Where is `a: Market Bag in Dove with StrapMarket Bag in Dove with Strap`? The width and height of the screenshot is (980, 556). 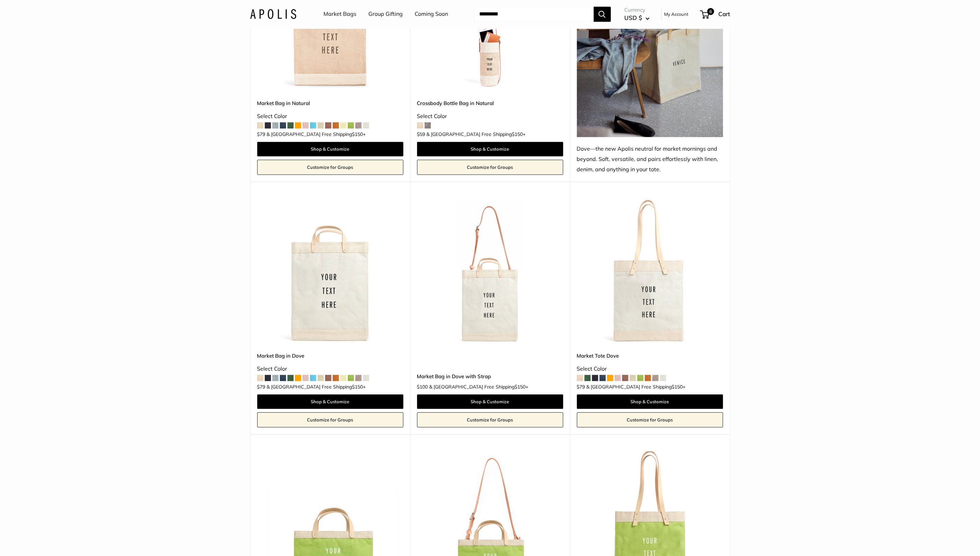
a: Market Bag in Dove with StrapMarket Bag in Dove with Strap is located at coordinates (490, 272).